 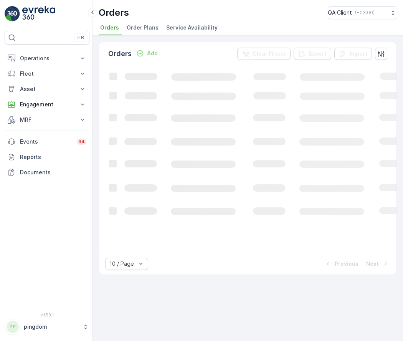 What do you see at coordinates (269, 54) in the screenshot?
I see `p: Clear Filters` at bounding box center [269, 54].